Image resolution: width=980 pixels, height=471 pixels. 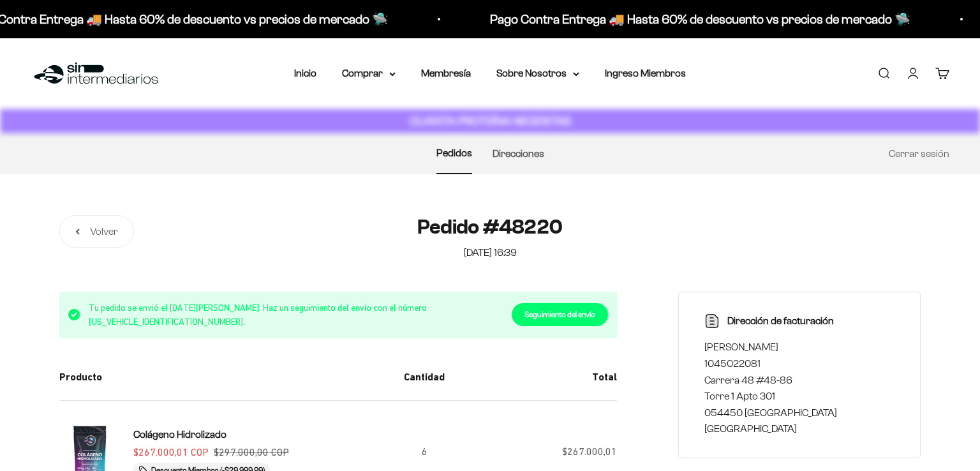 I want to click on summary: Comprar, so click(x=368, y=73).